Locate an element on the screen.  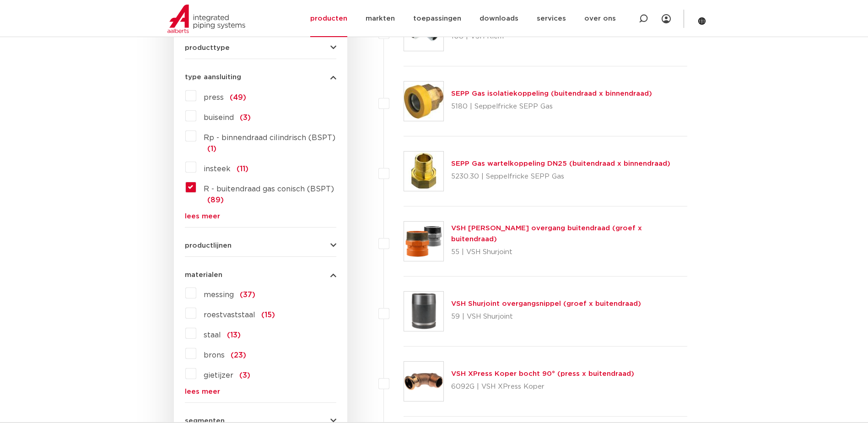
span: (1) is located at coordinates (212, 149).